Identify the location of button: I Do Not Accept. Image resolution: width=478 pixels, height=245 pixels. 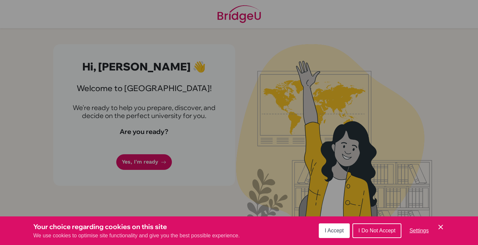
(376, 231).